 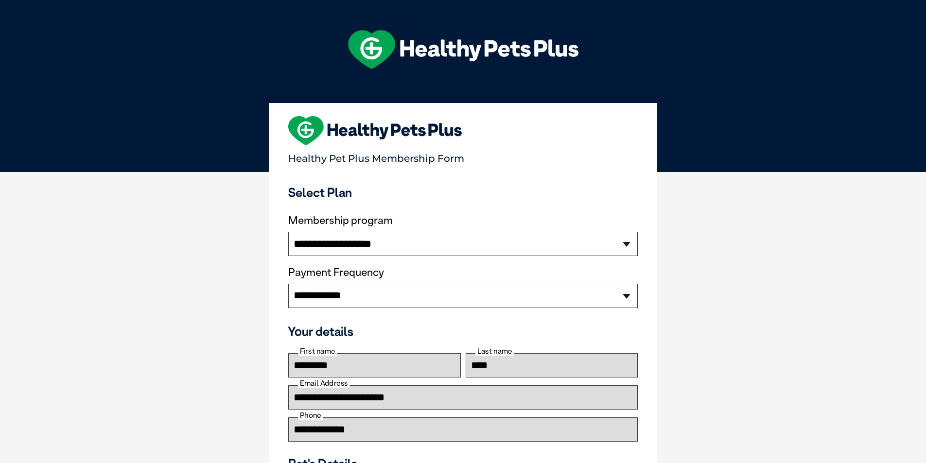 What do you see at coordinates (463, 332) in the screenshot?
I see `h3: Your details` at bounding box center [463, 332].